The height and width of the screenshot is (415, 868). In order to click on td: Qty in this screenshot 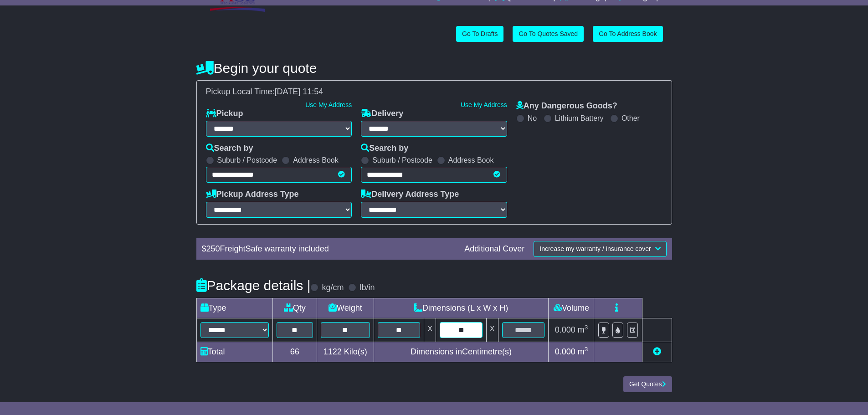, I will do `click(295, 308)`.